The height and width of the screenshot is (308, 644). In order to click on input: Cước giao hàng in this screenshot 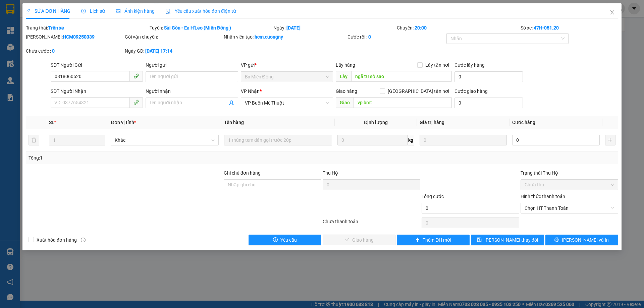, I will do `click(488, 103)`.